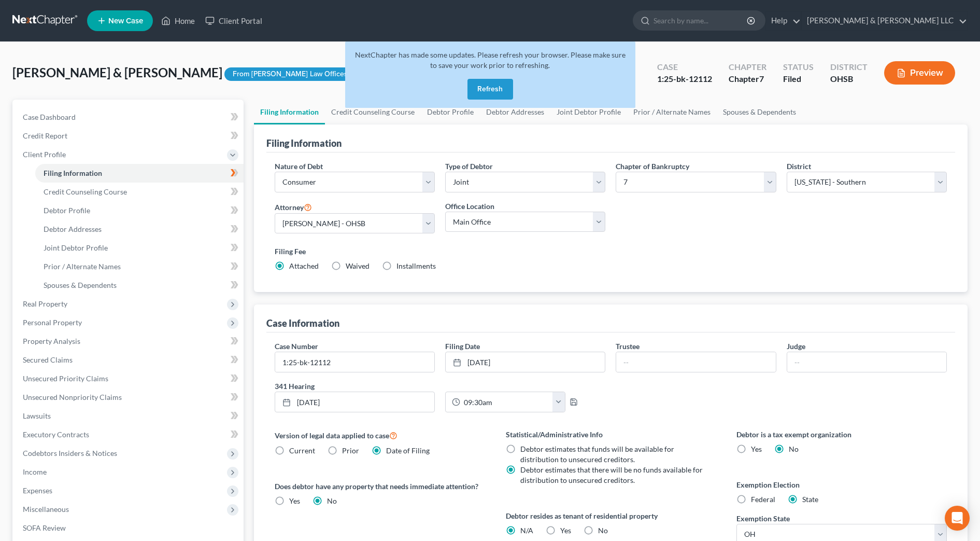 Image resolution: width=980 pixels, height=541 pixels. What do you see at coordinates (849, 67) in the screenshot?
I see `div: District` at bounding box center [849, 67].